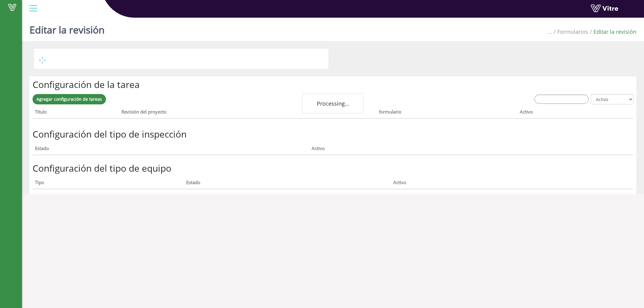 The width and height of the screenshot is (644, 308). Describe the element at coordinates (108, 183) in the screenshot. I see `th: Tipo` at that location.